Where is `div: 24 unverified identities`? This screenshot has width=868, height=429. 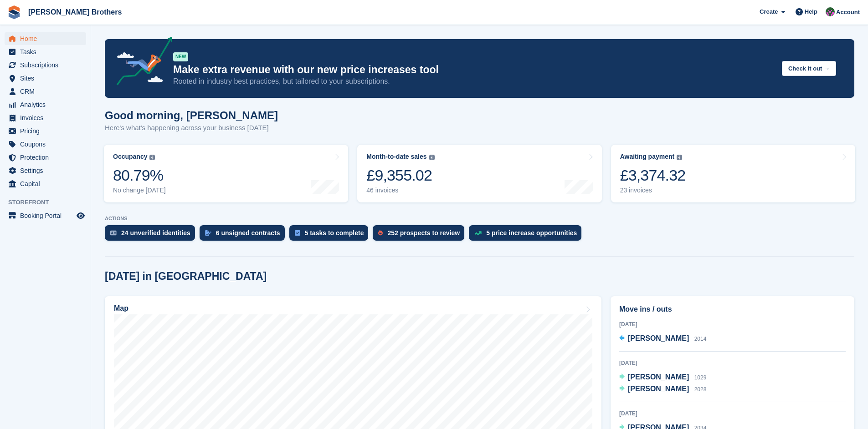
div: 24 unverified identities is located at coordinates (156, 233).